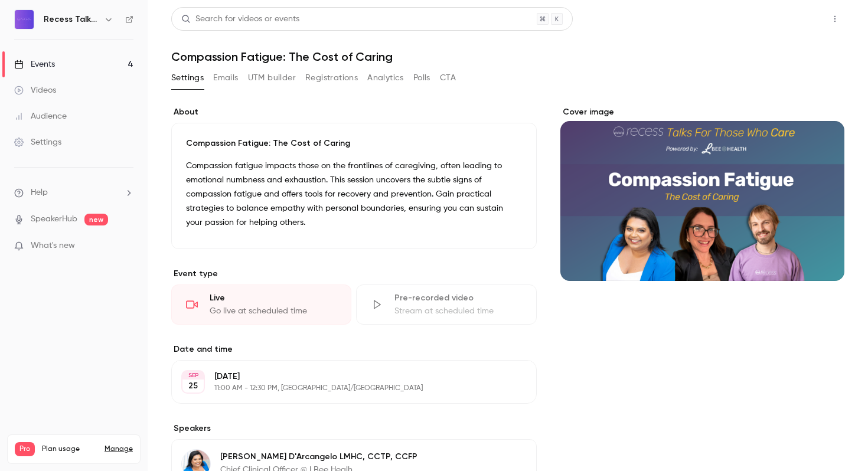 This screenshot has width=868, height=471. What do you see at coordinates (38, 142) in the screenshot?
I see `div: Settings` at bounding box center [38, 142].